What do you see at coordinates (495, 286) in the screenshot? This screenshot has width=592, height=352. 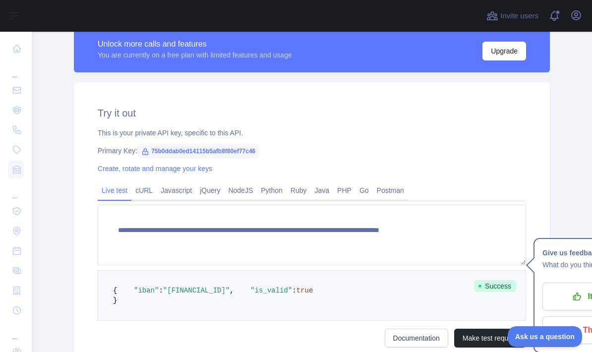 I see `span: Success` at bounding box center [495, 286].